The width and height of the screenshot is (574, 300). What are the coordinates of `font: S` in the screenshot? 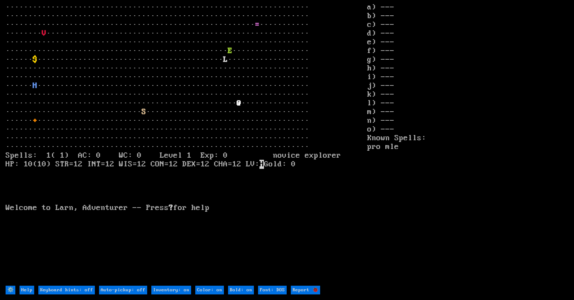 It's located at (144, 112).